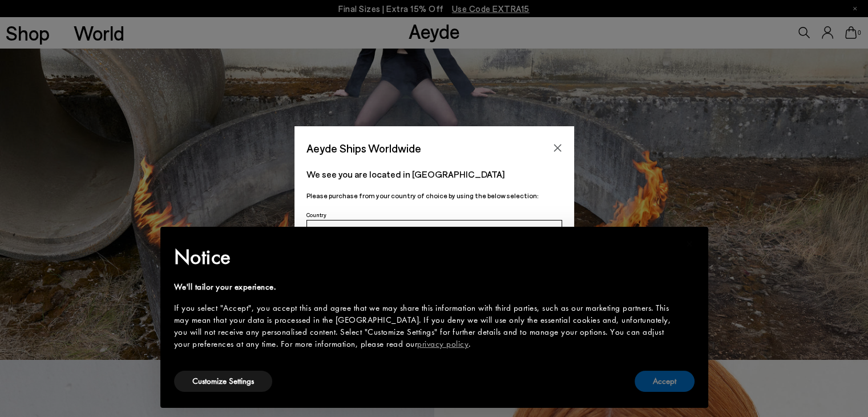 The width and height of the screenshot is (868, 417). What do you see at coordinates (425, 287) in the screenshot?
I see `div: We'll tailor your experience.` at bounding box center [425, 287].